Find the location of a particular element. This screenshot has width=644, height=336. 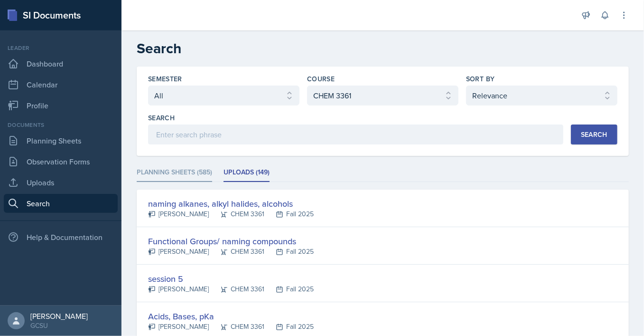

h2: Search is located at coordinates (383, 48).